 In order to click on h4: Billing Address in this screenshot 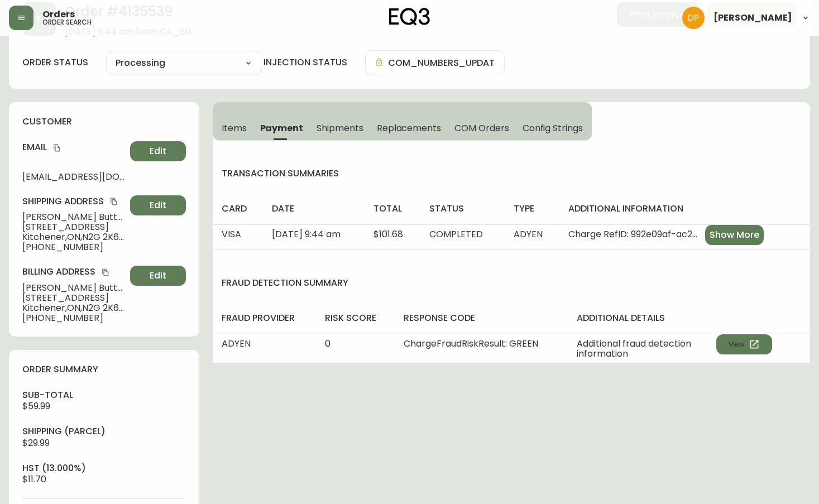, I will do `click(74, 271)`.